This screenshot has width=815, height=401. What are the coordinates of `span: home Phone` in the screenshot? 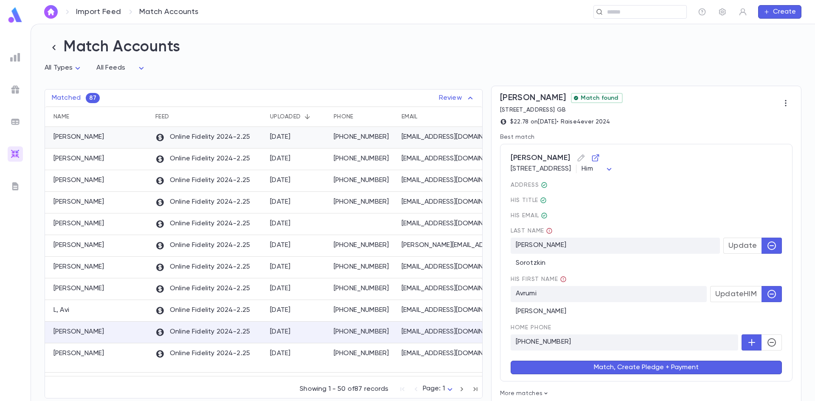 It's located at (646, 328).